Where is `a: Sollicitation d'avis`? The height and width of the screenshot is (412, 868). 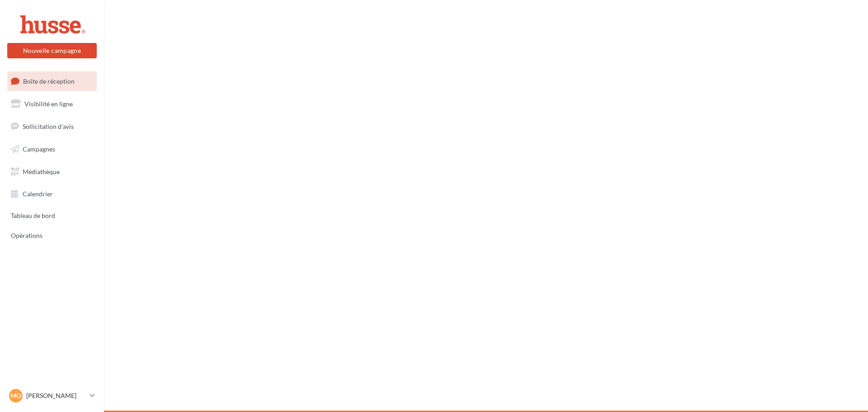
a: Sollicitation d'avis is located at coordinates (52, 127).